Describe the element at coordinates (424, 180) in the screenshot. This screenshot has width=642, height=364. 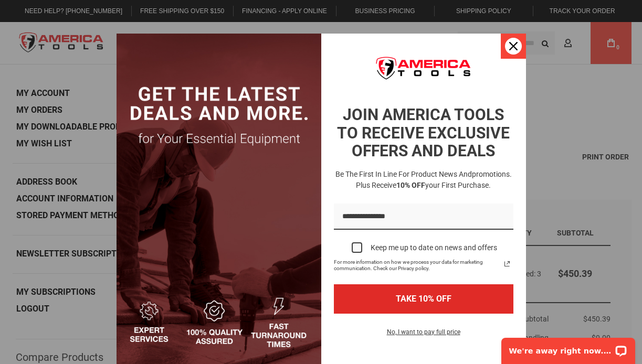
I see `h3: Be the first in line for product news and` at that location.